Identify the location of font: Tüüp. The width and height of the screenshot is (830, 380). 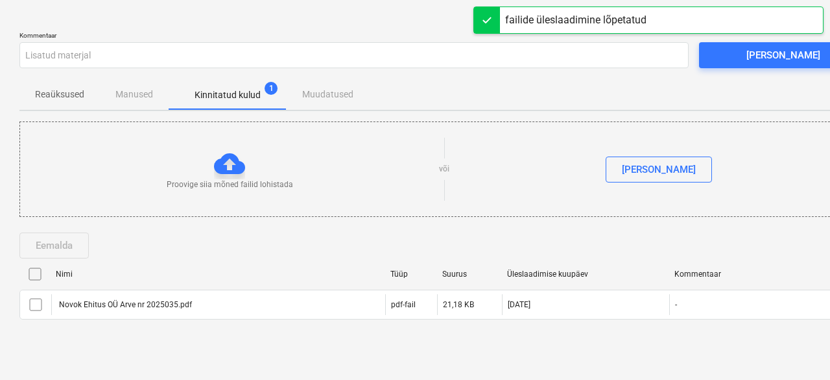
(399, 274).